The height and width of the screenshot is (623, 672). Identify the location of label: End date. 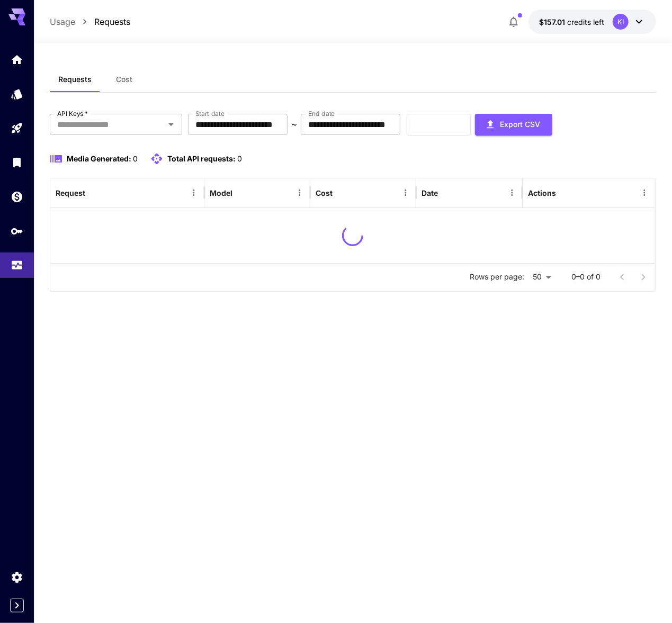
(321, 113).